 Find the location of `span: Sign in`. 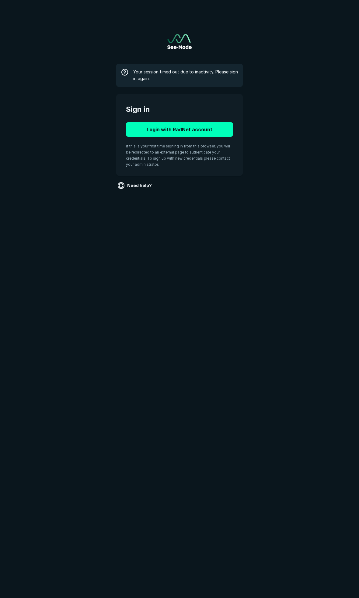

span: Sign in is located at coordinates (180, 109).